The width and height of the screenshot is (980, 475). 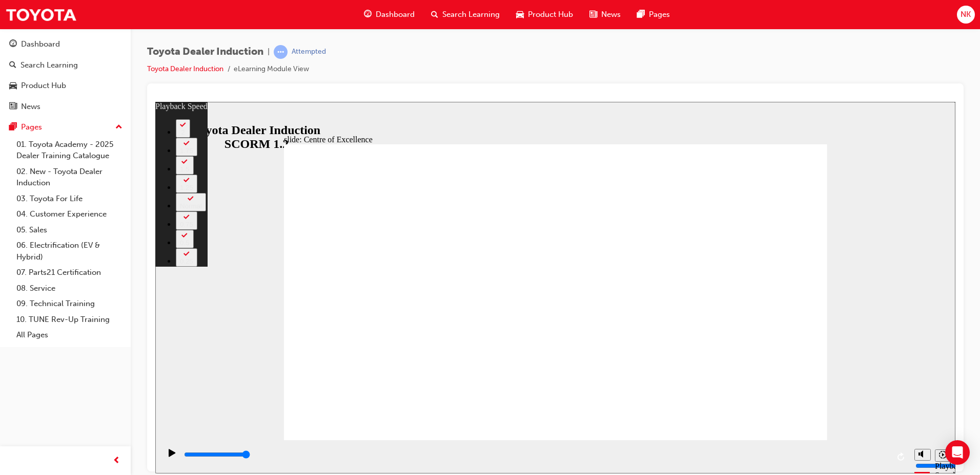 I want to click on div: Search Learning, so click(x=49, y=65).